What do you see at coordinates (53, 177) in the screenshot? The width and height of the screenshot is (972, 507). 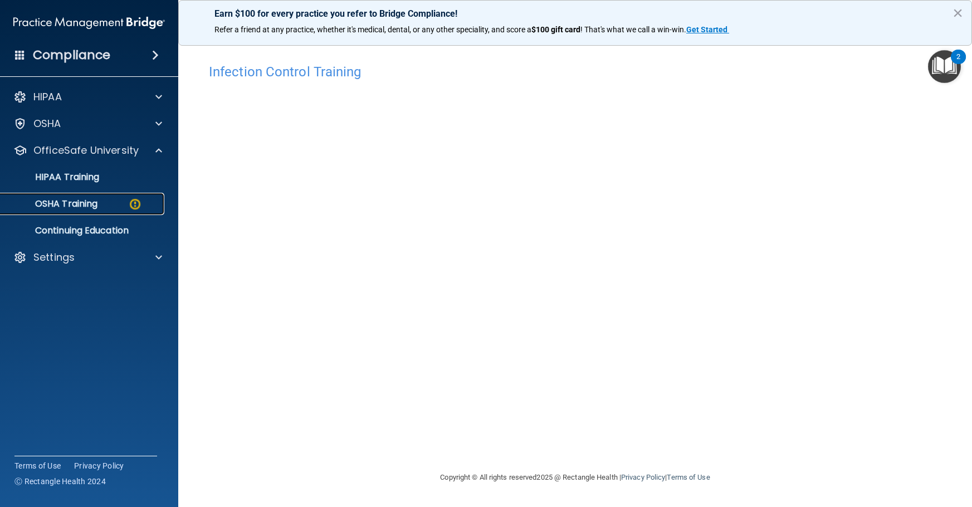 I see `p: HIPAA Training` at bounding box center [53, 177].